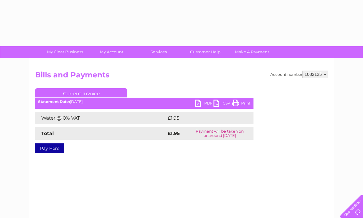 This screenshot has height=218, width=363. Describe the element at coordinates (205, 52) in the screenshot. I see `a: Customer Help` at that location.